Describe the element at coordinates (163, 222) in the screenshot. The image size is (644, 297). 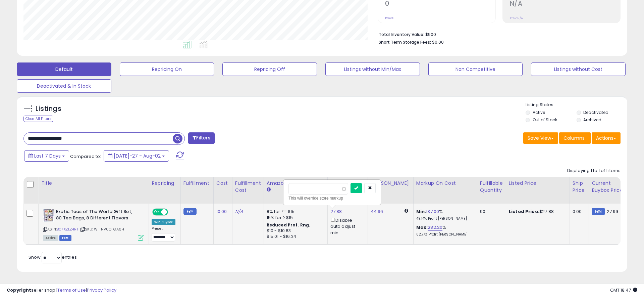
I see `div: Win BuyBox` at that location.